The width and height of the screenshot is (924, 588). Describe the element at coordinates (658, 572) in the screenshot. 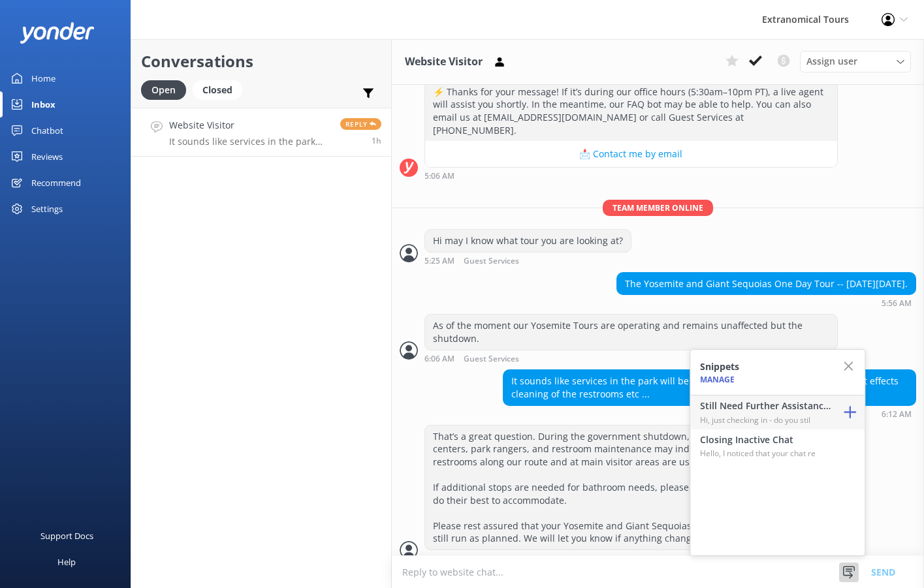

I see `textarea: To enrich screen reader interactions, please activate Accessibility in Grammarly extension settings` at that location.